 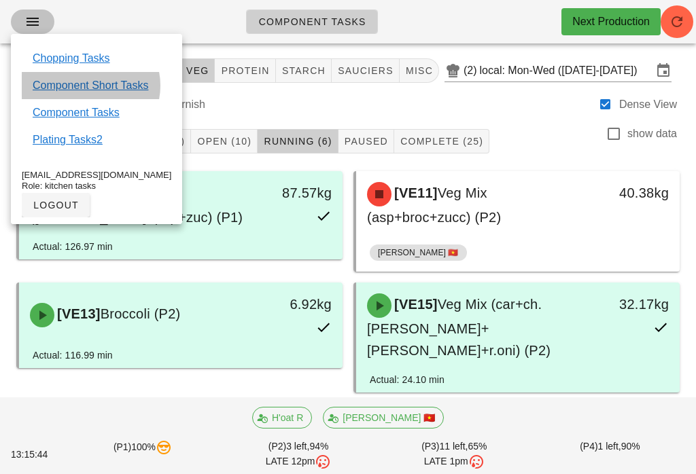 What do you see at coordinates (73, 355) in the screenshot?
I see `div: Actual: 116.99 min` at bounding box center [73, 355].